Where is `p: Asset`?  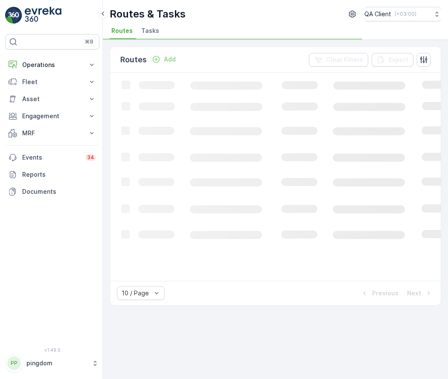 p: Asset is located at coordinates (52, 99).